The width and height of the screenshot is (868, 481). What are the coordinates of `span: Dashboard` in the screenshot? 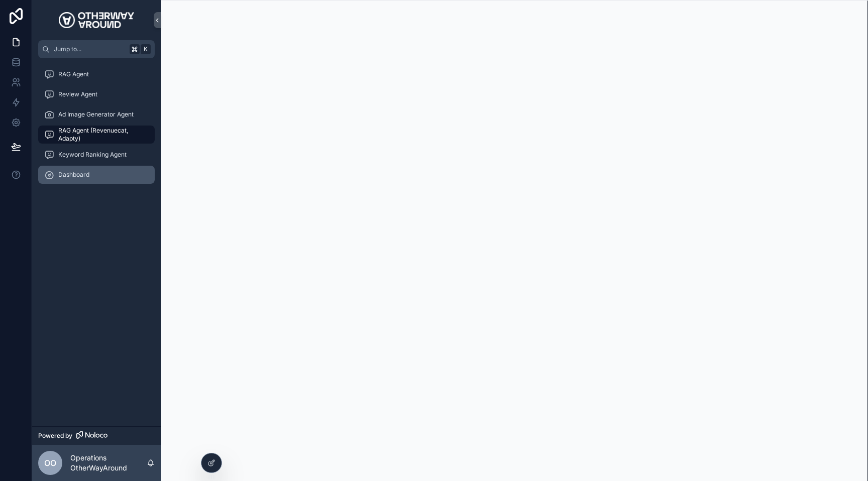 It's located at (74, 175).